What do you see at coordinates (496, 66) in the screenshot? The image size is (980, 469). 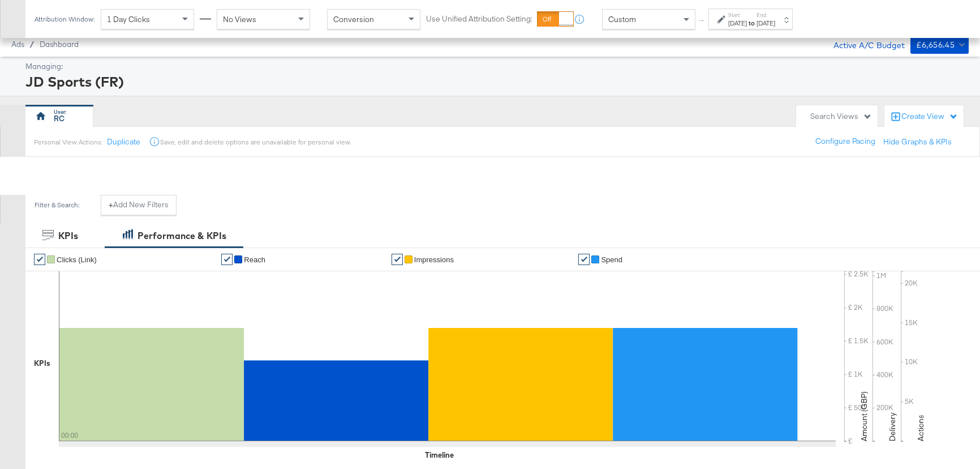 I see `div: Managing:` at bounding box center [496, 66].